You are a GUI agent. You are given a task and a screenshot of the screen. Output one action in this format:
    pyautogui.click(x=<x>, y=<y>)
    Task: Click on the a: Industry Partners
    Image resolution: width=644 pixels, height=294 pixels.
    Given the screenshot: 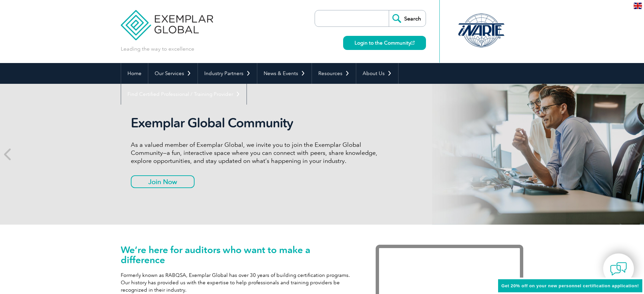 What is the action you would take?
    pyautogui.click(x=227, y=73)
    